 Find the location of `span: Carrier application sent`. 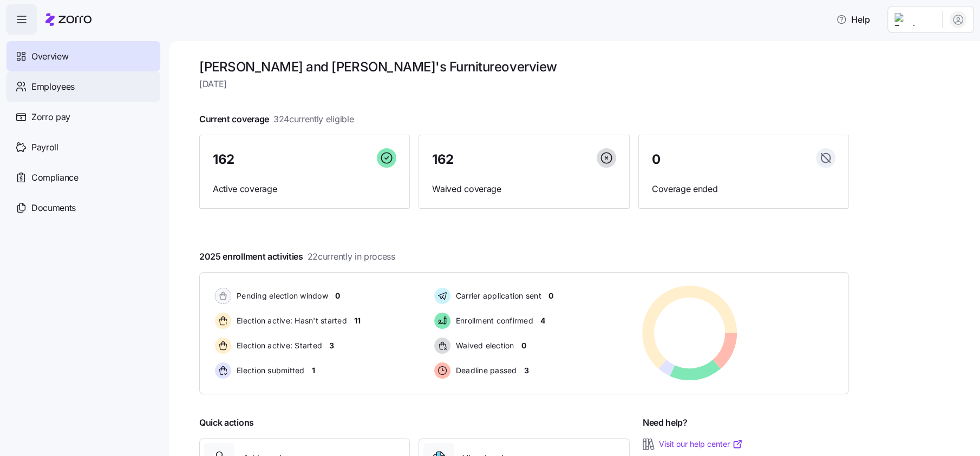

span: Carrier application sent is located at coordinates (497, 296).